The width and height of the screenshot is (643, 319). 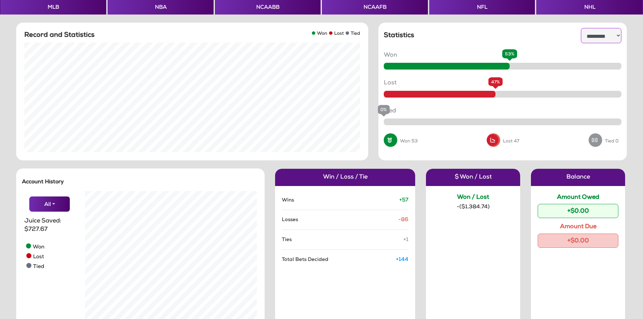 What do you see at coordinates (288, 200) in the screenshot?
I see `span: Wins` at bounding box center [288, 200].